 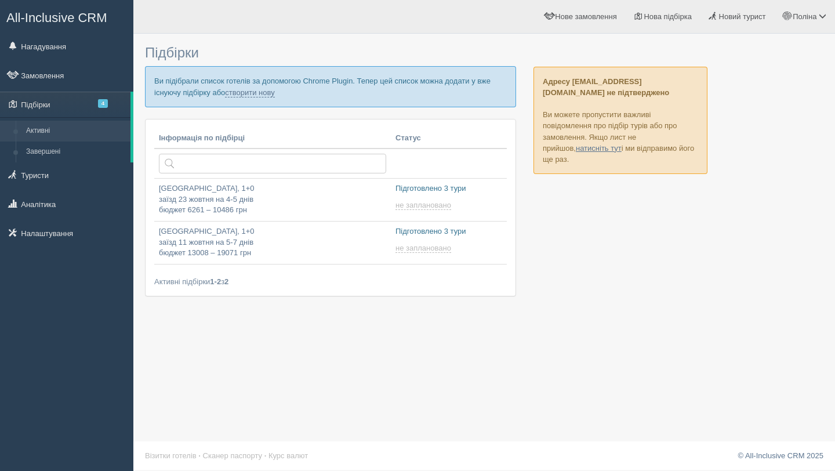 I want to click on a: натисніть тут, so click(x=598, y=148).